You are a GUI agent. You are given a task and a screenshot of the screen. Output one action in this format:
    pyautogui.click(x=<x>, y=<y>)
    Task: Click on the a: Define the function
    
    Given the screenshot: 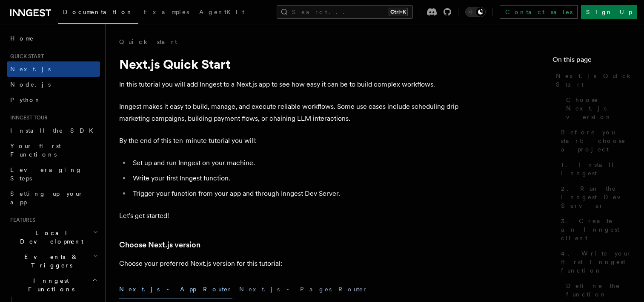 What is the action you would take?
    pyautogui.click(x=598, y=290)
    